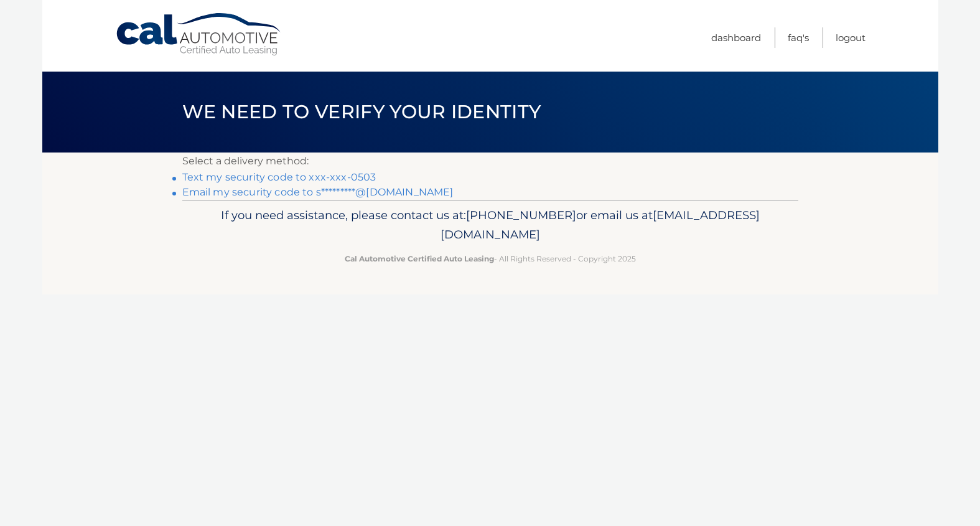  What do you see at coordinates (361, 111) in the screenshot?
I see `span: We need to verify your identity` at bounding box center [361, 111].